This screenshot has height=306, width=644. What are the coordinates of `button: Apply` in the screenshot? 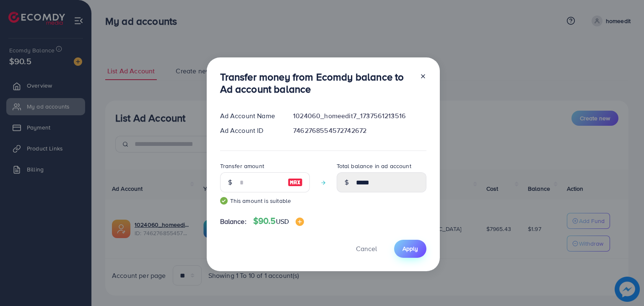 It's located at (410, 248).